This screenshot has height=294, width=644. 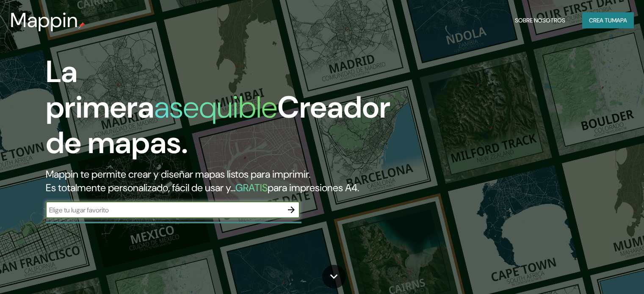 I want to click on font: para impresiones A4., so click(x=314, y=187).